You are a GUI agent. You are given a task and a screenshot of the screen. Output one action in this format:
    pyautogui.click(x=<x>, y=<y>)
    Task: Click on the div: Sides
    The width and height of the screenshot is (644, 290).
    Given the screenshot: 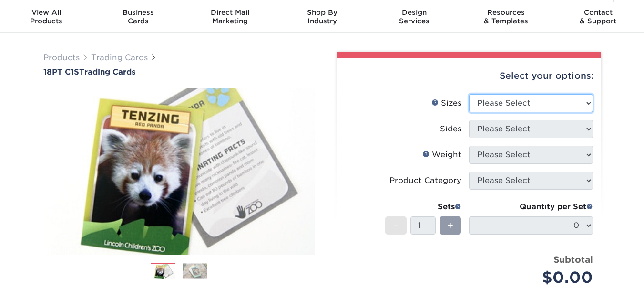 What is the action you would take?
    pyautogui.click(x=450, y=129)
    